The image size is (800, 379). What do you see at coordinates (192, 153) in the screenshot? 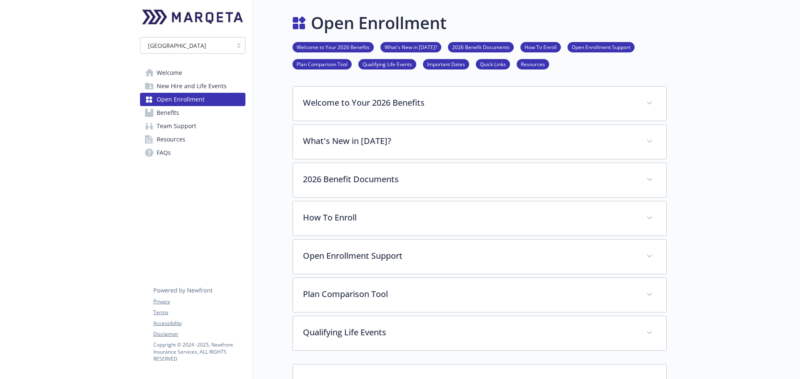
I see `a: FAQs` at bounding box center [192, 153].